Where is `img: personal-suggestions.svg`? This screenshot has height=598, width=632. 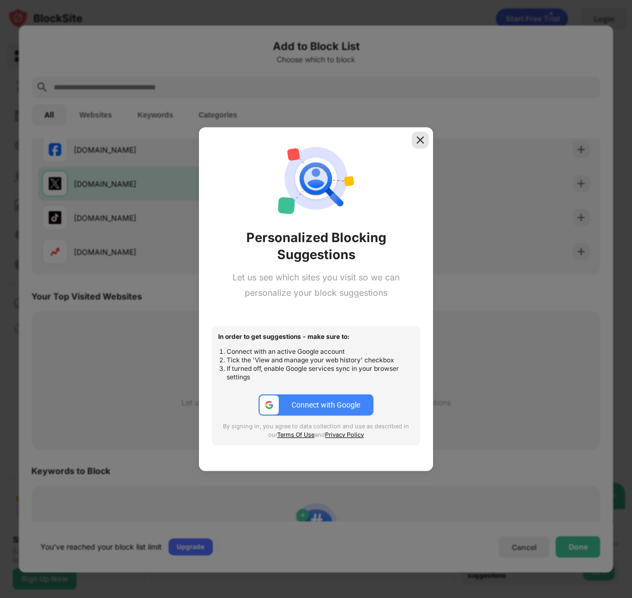
img: personal-suggestions.svg is located at coordinates (316, 178).